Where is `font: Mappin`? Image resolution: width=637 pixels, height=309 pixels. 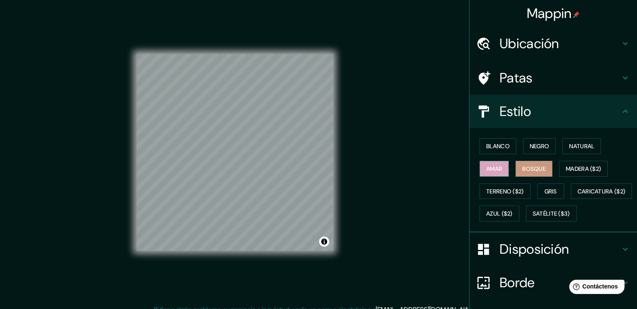 font: Mappin is located at coordinates (549, 13).